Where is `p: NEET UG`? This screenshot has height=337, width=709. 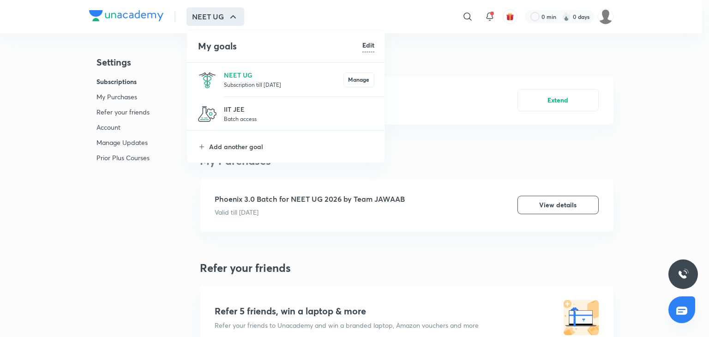
p: NEET UG is located at coordinates (283, 75).